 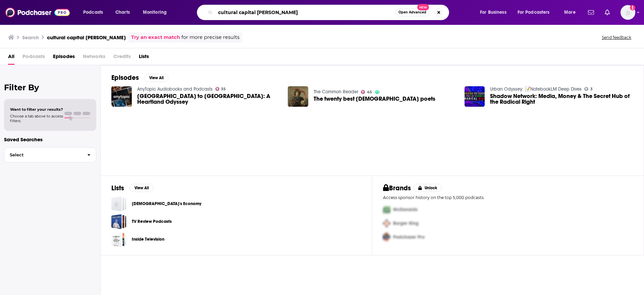 What do you see at coordinates (43, 155) in the screenshot?
I see `span: Select` at bounding box center [43, 155].